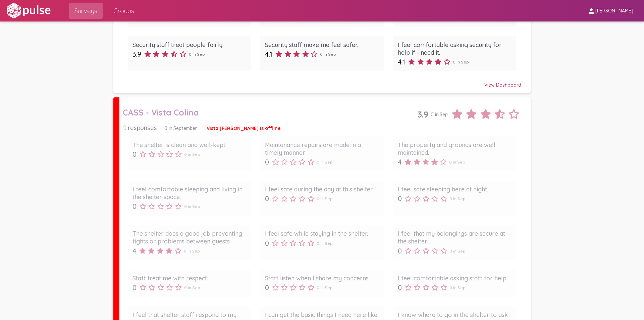  I want to click on div: I feel comfortable sleeping and living in the shelter space., so click(189, 193).